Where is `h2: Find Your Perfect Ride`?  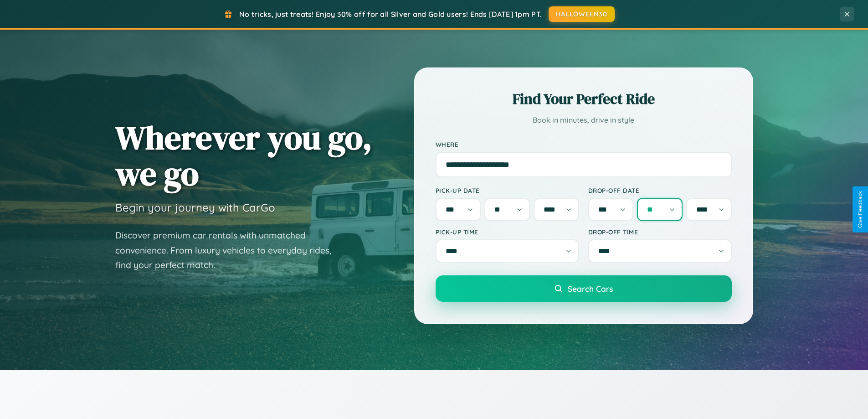
h2: Find Your Perfect Ride is located at coordinates (584, 99).